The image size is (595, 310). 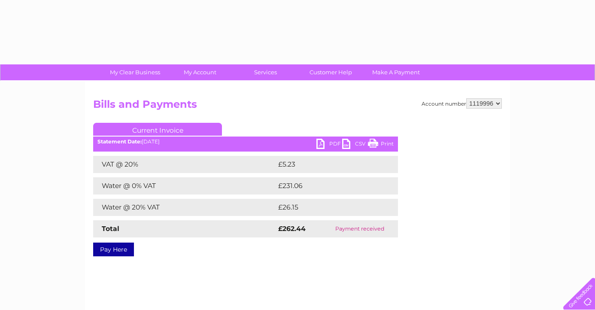 I want to click on td: VAT @ 20%, so click(x=185, y=164).